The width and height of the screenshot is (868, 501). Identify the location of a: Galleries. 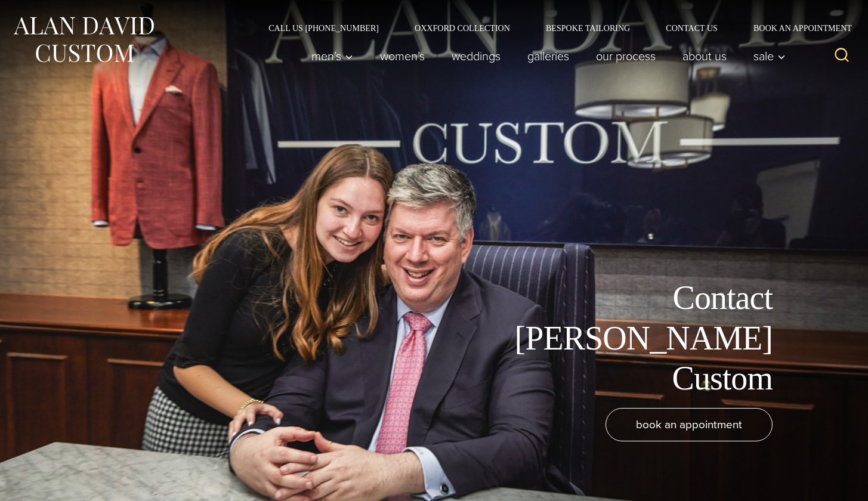
(549, 56).